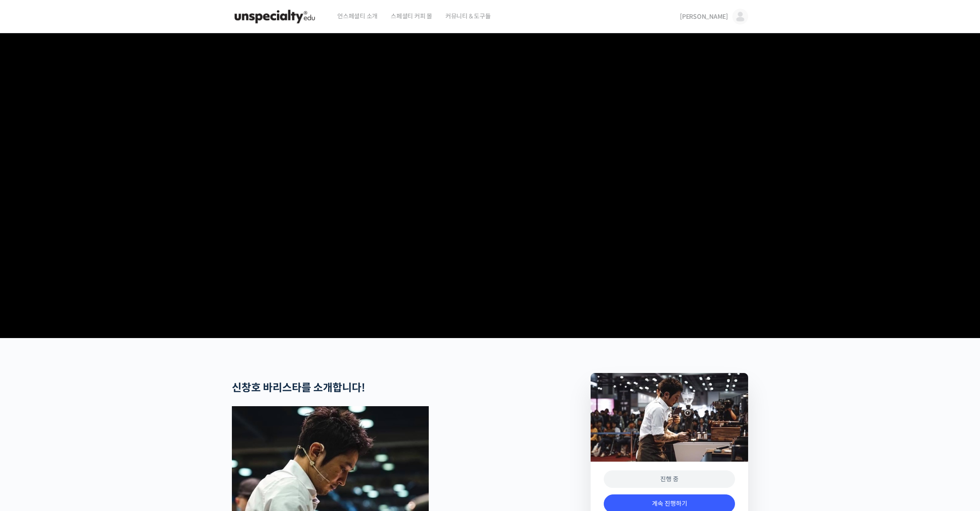  Describe the element at coordinates (669, 479) in the screenshot. I see `div: 진행 중` at that location.